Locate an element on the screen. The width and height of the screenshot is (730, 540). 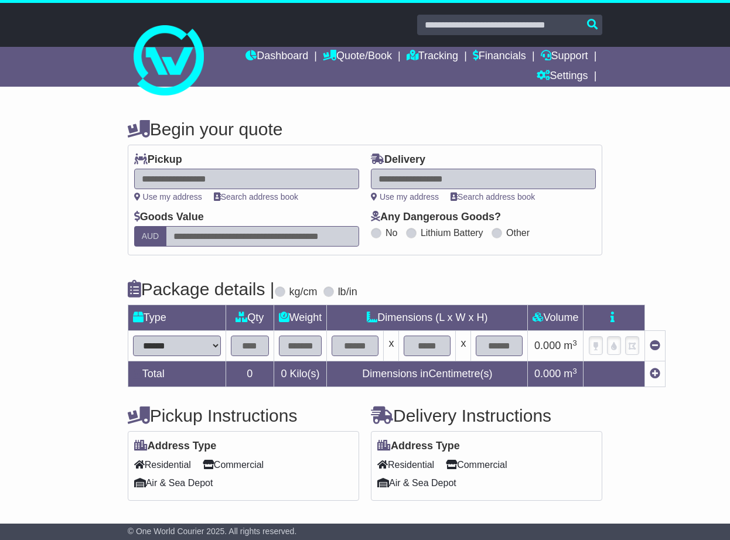
label: Goods Value is located at coordinates (169, 217).